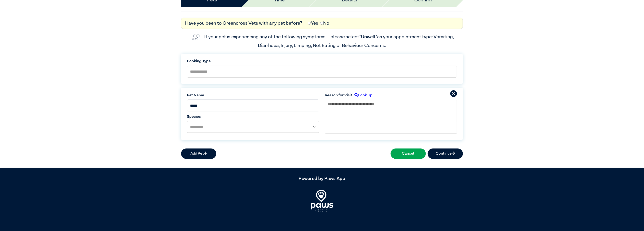 The width and height of the screenshot is (644, 231). I want to click on h5: Powered by Paws App, so click(322, 179).